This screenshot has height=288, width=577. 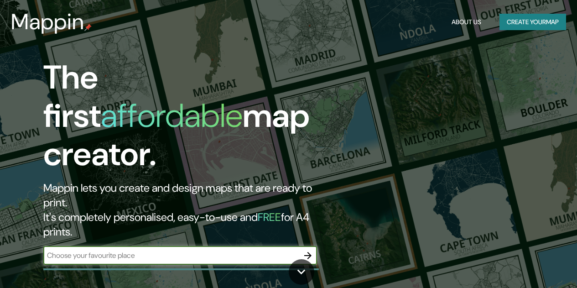 I want to click on input: Choose your favourite place, so click(x=171, y=255).